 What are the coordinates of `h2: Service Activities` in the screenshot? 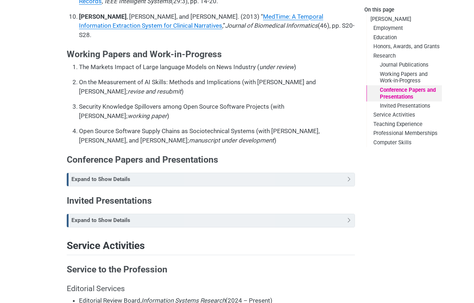 It's located at (210, 248).